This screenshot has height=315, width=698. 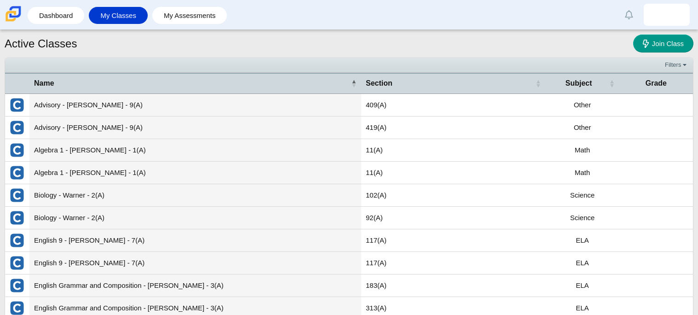 What do you see at coordinates (453, 285) in the screenshot?
I see `td: 183(A)` at bounding box center [453, 285].